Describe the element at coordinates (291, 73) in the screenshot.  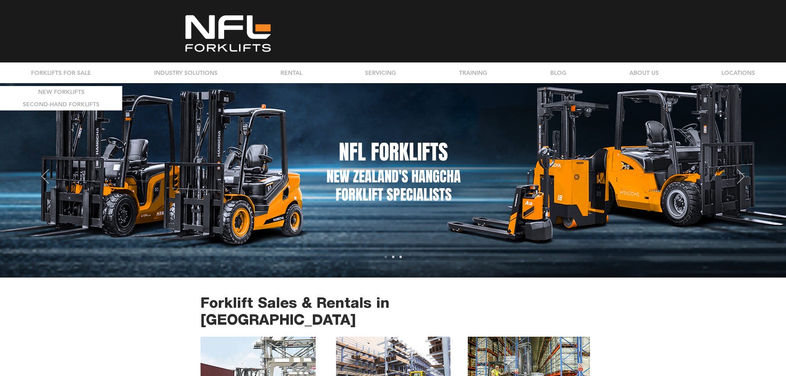
I see `p: RENTAL` at that location.